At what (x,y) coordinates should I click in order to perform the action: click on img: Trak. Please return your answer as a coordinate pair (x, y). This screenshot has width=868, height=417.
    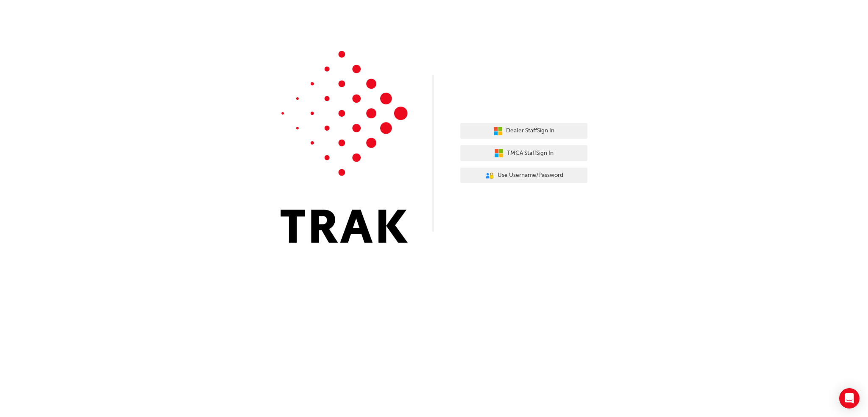
    Looking at the image, I should click on (344, 147).